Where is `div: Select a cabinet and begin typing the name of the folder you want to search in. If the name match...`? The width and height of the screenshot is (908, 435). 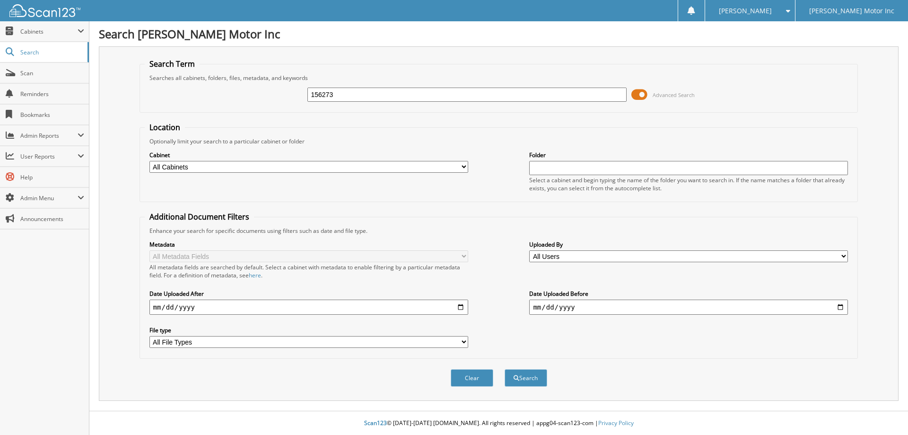 div: Select a cabinet and begin typing the name of the folder you want to search in. If the name match... is located at coordinates (689, 184).